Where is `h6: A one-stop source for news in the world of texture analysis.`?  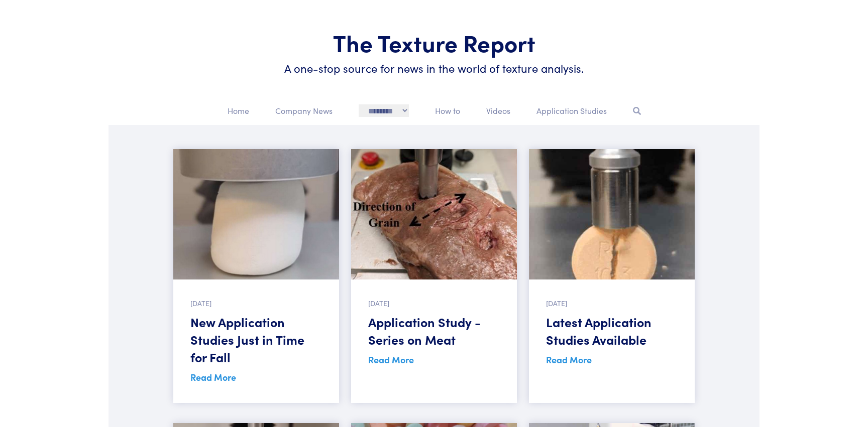 h6: A one-stop source for news in the world of texture analysis. is located at coordinates (434, 68).